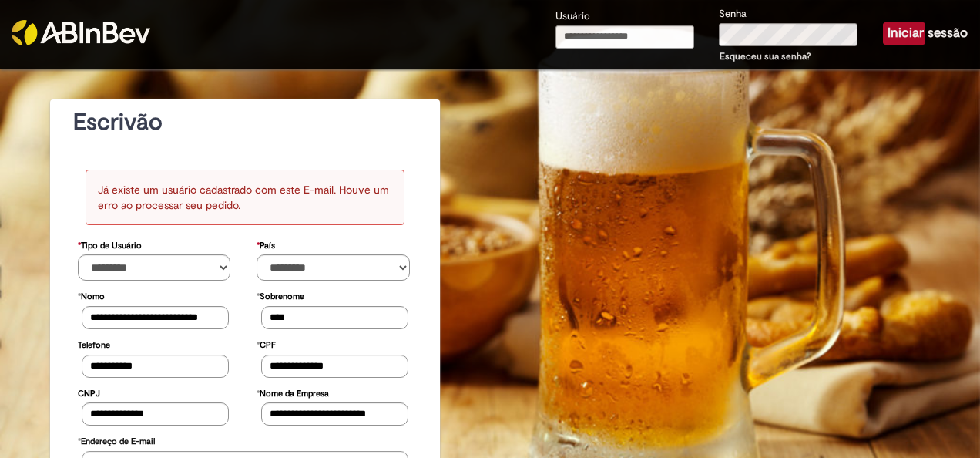  What do you see at coordinates (245, 198) in the screenshot?
I see `div: Já existe um usuário cadastrado com este E-mail. Houve um erro ao processar seu pedido.` at bounding box center [245, 198].